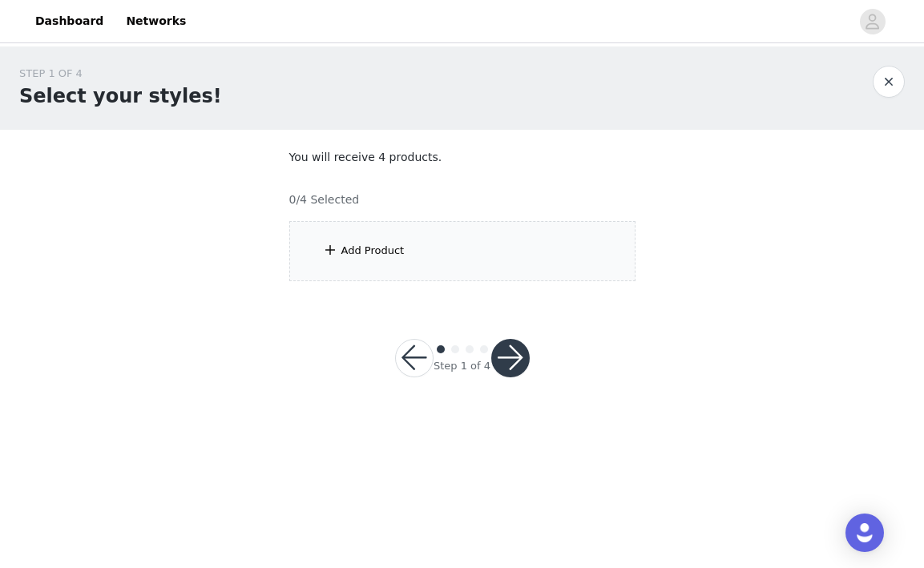  What do you see at coordinates (325, 200) in the screenshot?
I see `h4: 0/4 Selected` at bounding box center [325, 200].